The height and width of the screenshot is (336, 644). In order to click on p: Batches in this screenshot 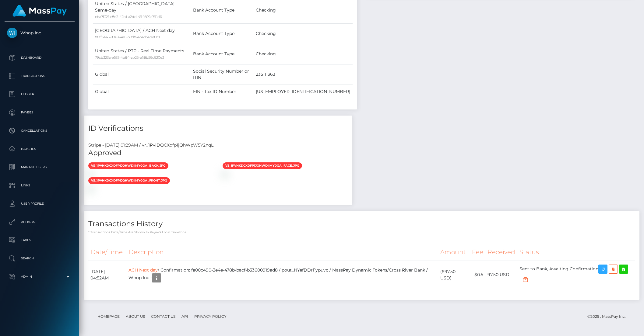, I will do `click(40, 149)`.